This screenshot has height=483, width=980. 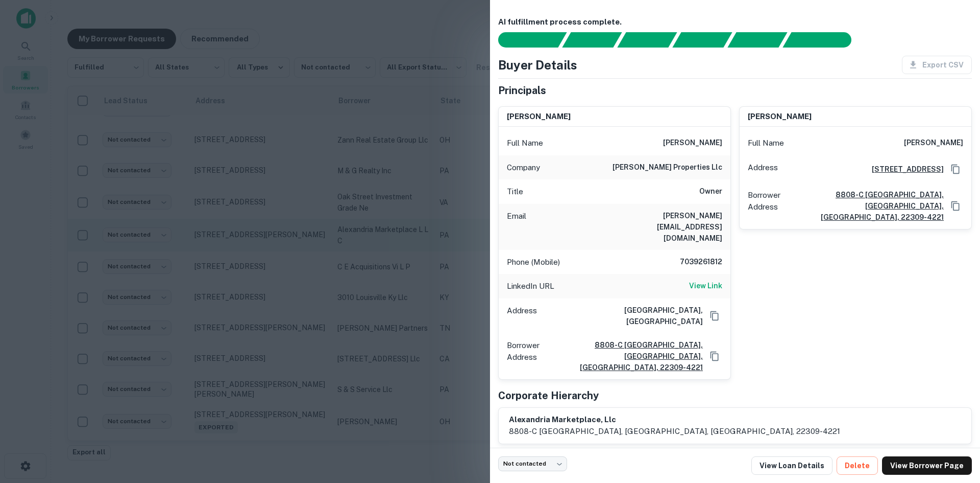 What do you see at coordinates (705, 285) in the screenshot?
I see `h6: View Link` at bounding box center [705, 285].